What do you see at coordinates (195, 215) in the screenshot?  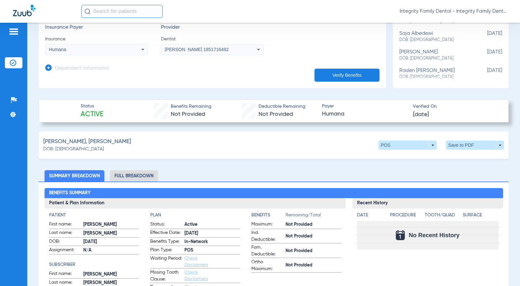 I see `h4: Plan` at bounding box center [195, 215].